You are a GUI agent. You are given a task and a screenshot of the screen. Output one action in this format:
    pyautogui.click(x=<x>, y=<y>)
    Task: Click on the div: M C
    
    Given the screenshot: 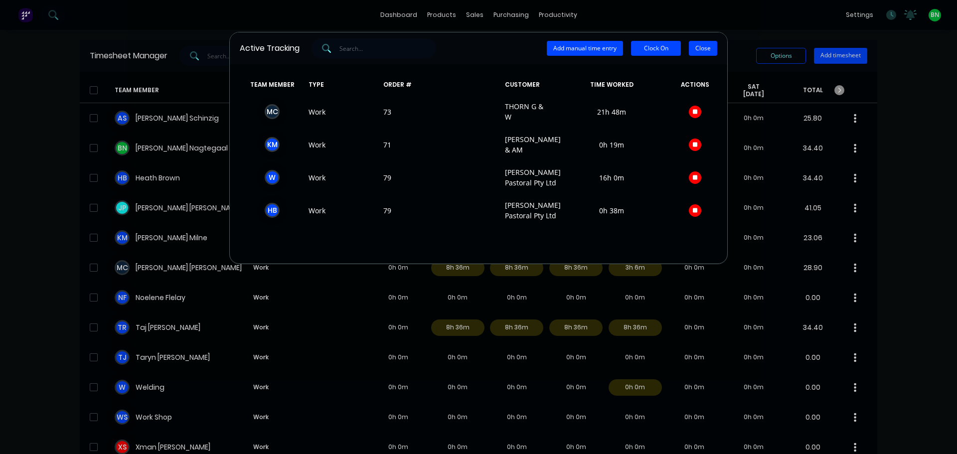 What is the action you would take?
    pyautogui.click(x=272, y=112)
    